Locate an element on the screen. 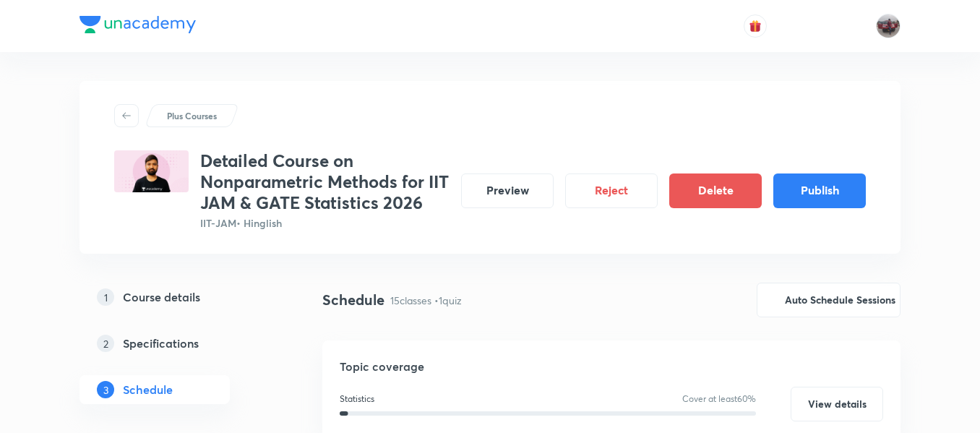 The height and width of the screenshot is (433, 980). p: 2 is located at coordinates (105, 343).